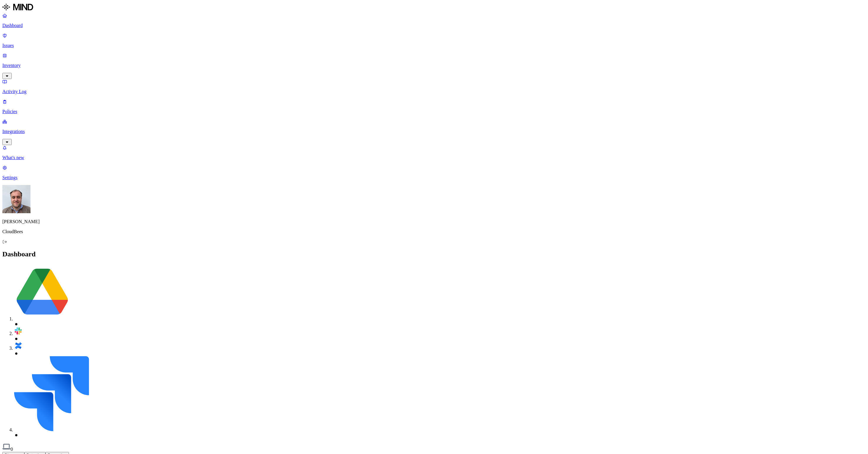  I want to click on p: Policies, so click(434, 111).